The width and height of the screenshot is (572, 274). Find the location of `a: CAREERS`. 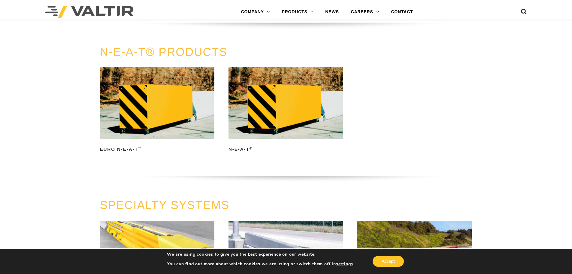

a: CAREERS is located at coordinates (365, 12).